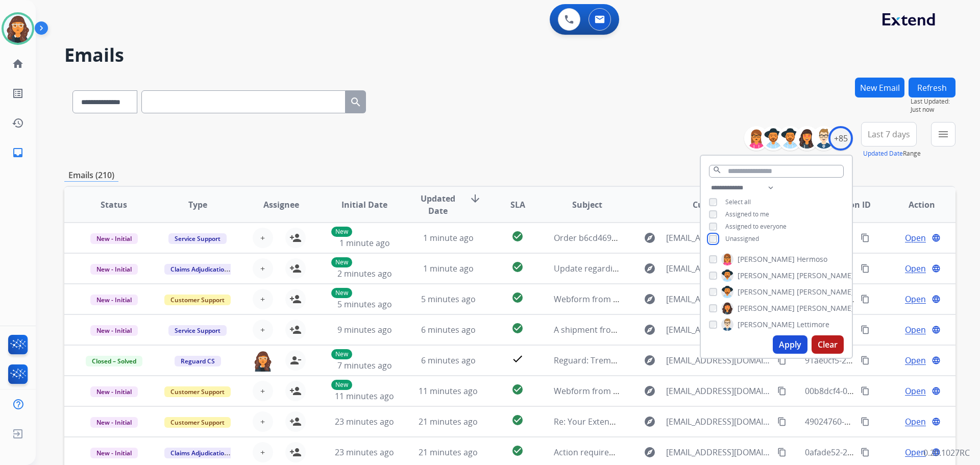  Describe the element at coordinates (296, 360) in the screenshot. I see `mat-icon: person_remove` at that location.